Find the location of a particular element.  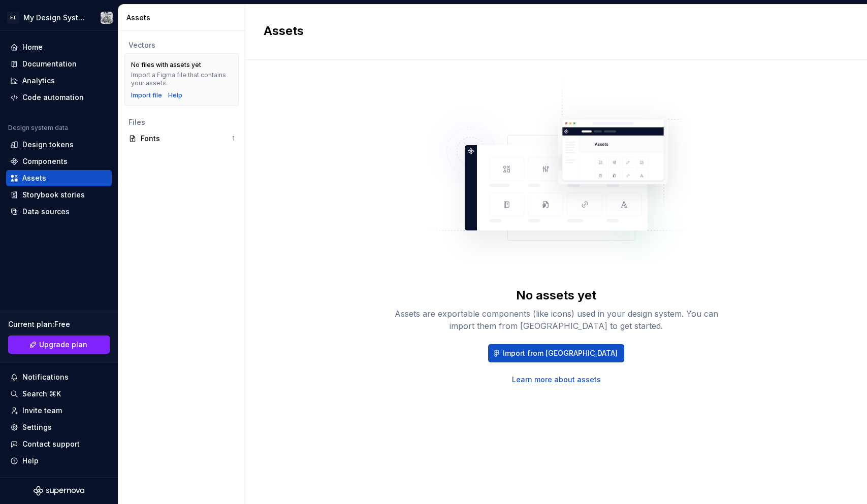

a: Supernova Logo is located at coordinates (59, 491).